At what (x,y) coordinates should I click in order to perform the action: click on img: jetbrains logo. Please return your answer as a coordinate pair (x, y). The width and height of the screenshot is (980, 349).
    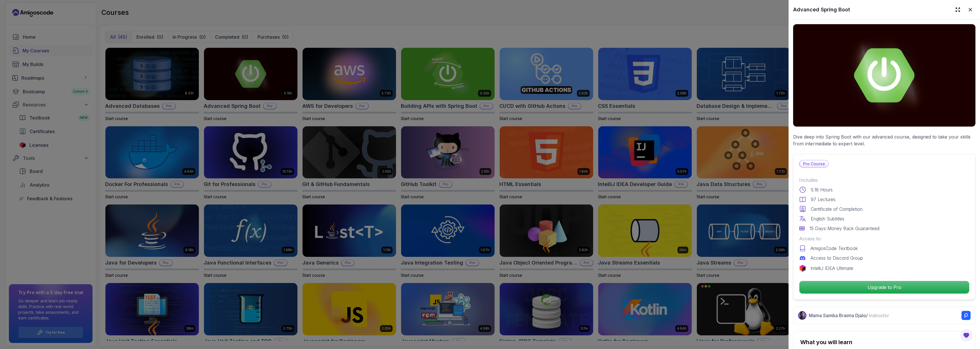
    Looking at the image, I should click on (802, 268).